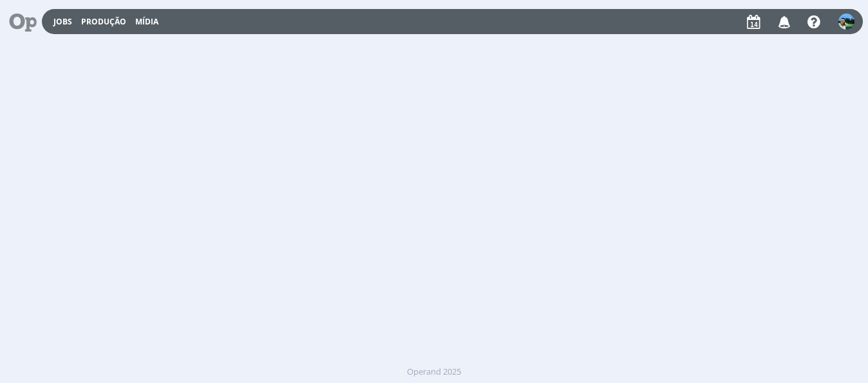 This screenshot has height=383, width=868. Describe the element at coordinates (846, 22) in the screenshot. I see `button: V` at that location.